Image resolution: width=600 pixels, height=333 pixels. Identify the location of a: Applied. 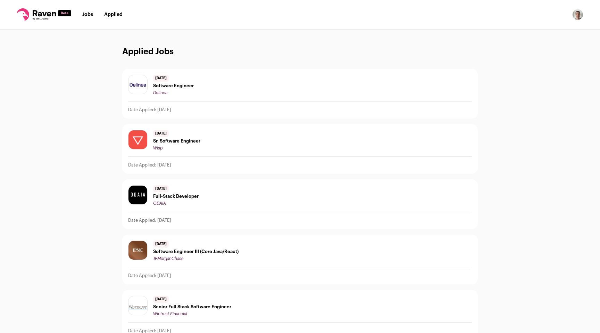
(113, 15).